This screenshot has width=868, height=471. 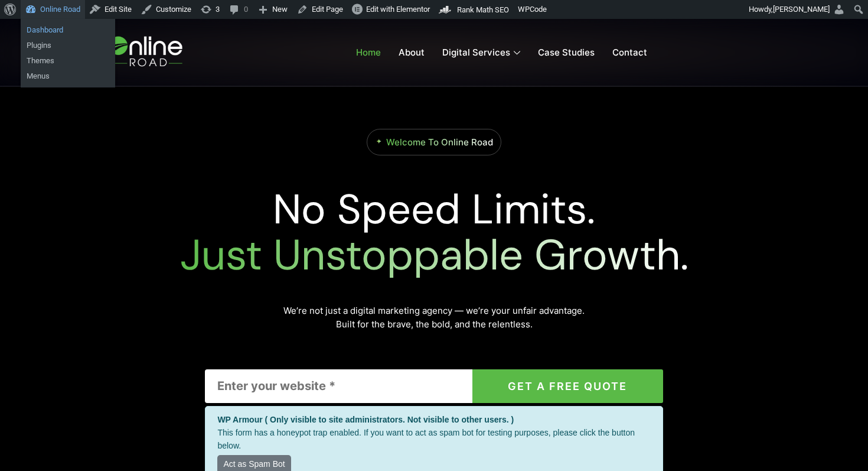 I want to click on input: Enter your website *, so click(x=339, y=385).